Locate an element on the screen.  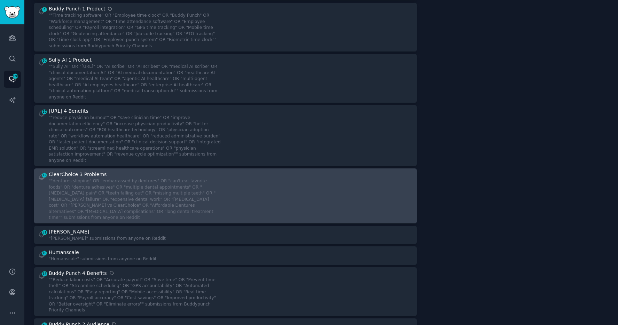
span: 1281 is located at coordinates (15, 76).